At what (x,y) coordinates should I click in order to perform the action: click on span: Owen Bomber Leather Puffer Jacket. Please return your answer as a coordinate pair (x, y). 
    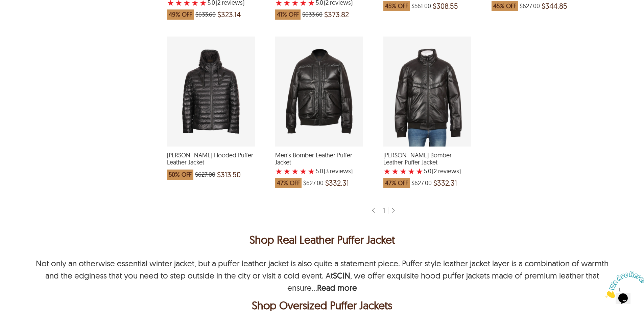
    Looking at the image, I should click on (427, 159).